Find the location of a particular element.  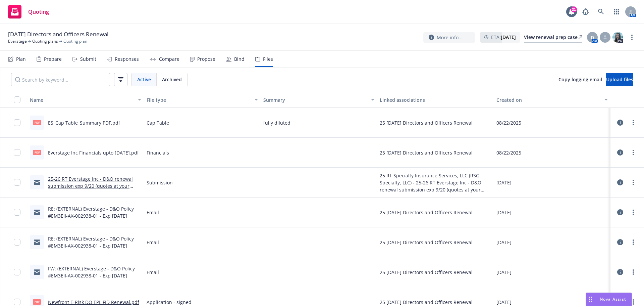

span: fully diluted is located at coordinates (277, 123).